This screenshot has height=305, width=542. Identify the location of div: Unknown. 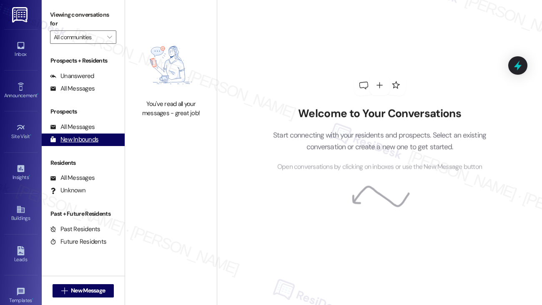
(68, 190).